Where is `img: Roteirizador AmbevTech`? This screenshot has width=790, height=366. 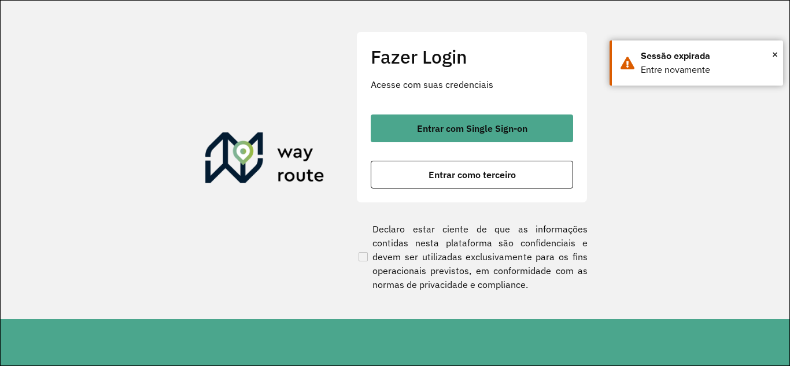
img: Roteirizador AmbevTech is located at coordinates (265, 160).